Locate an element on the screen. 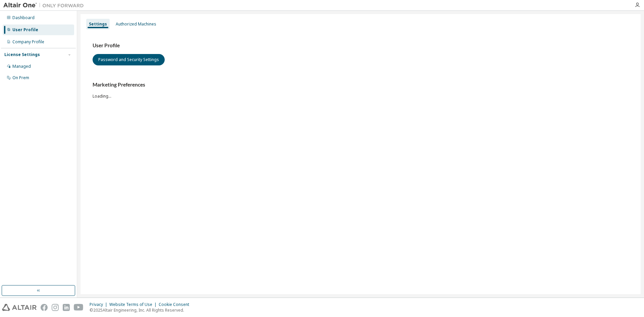 The width and height of the screenshot is (644, 317). img: Altair One is located at coordinates (46, 5).